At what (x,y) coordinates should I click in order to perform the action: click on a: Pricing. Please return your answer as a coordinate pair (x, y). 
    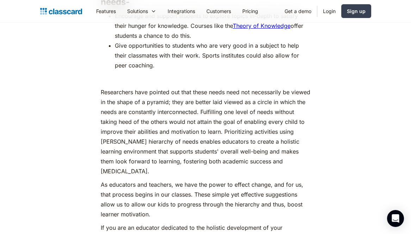
    Looking at the image, I should click on (250, 11).